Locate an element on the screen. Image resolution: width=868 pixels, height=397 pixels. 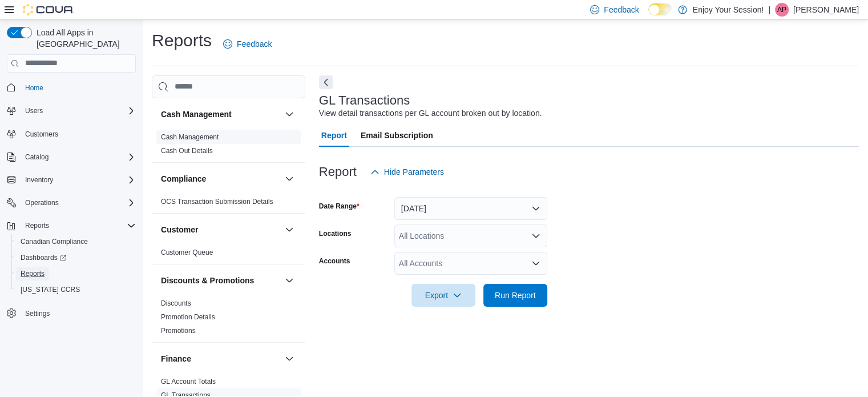
span: OCS Transaction Submission Details is located at coordinates (217, 201).